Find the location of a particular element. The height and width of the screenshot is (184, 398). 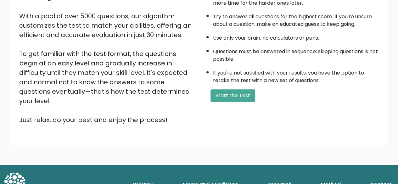

li: If you're not satisfied with your results, you have the option to retake the test with a new set ... is located at coordinates (296, 75).